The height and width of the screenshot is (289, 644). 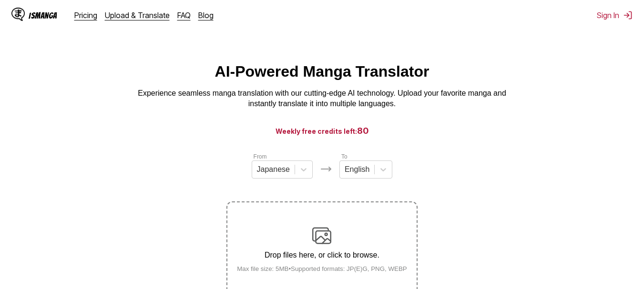 I want to click on img: IsManga Logo, so click(x=18, y=14).